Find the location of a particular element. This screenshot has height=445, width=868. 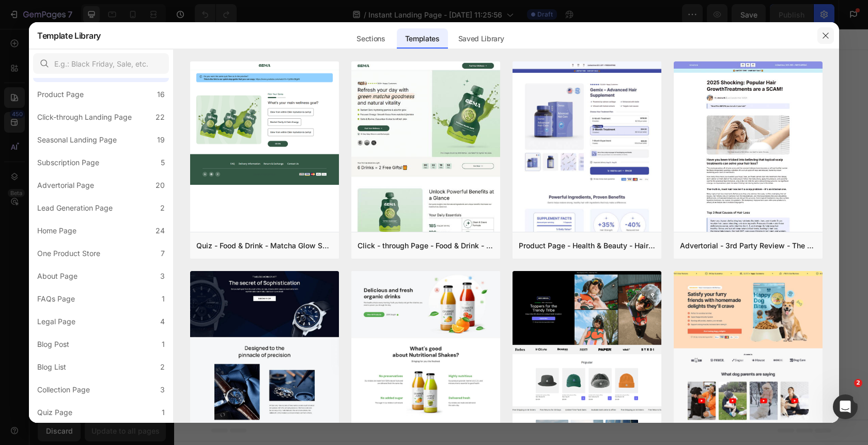

div: One Product Store is located at coordinates (69, 254).